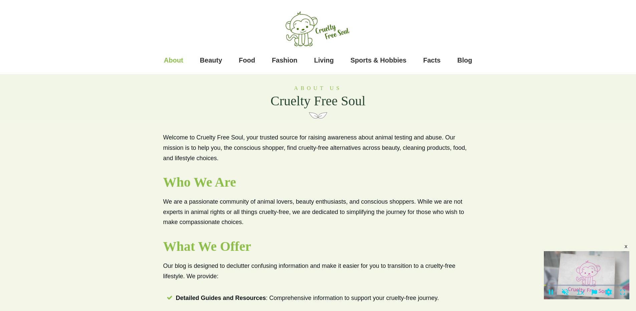 This screenshot has height=311, width=636. What do you see at coordinates (211, 60) in the screenshot?
I see `span: Beauty` at bounding box center [211, 60].